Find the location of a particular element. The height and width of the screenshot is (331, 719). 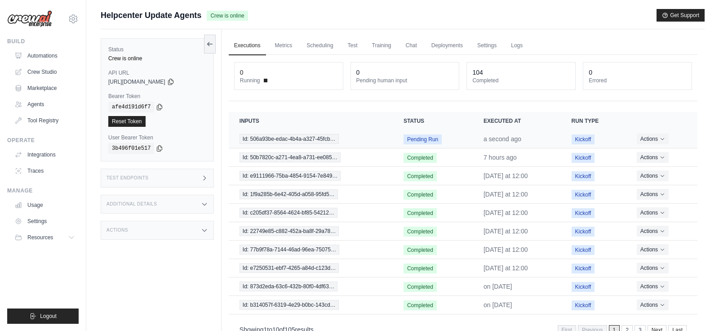

th: Executed at is located at coordinates (517, 121).